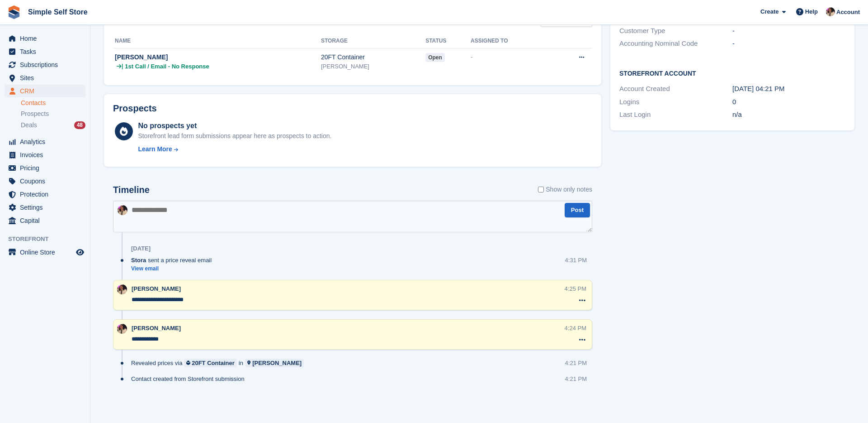 The image size is (868, 423). Describe the element at coordinates (732, 73) in the screenshot. I see `h2: Storefront Account` at that location.